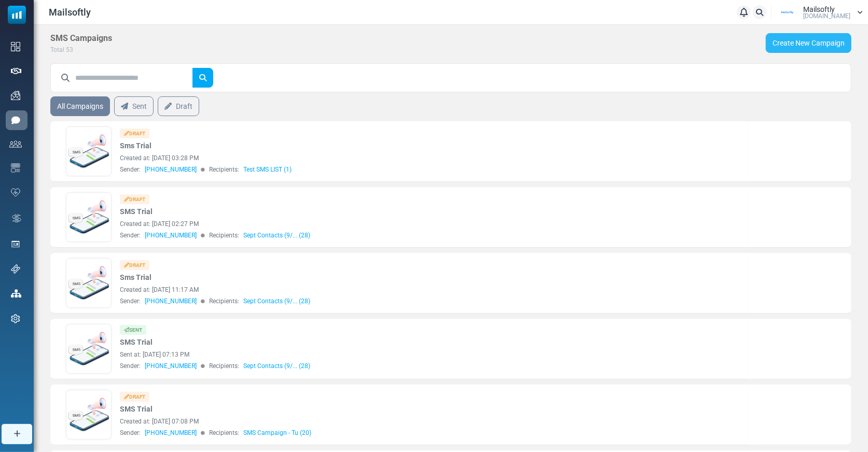  I want to click on a: Draft, so click(178, 106).